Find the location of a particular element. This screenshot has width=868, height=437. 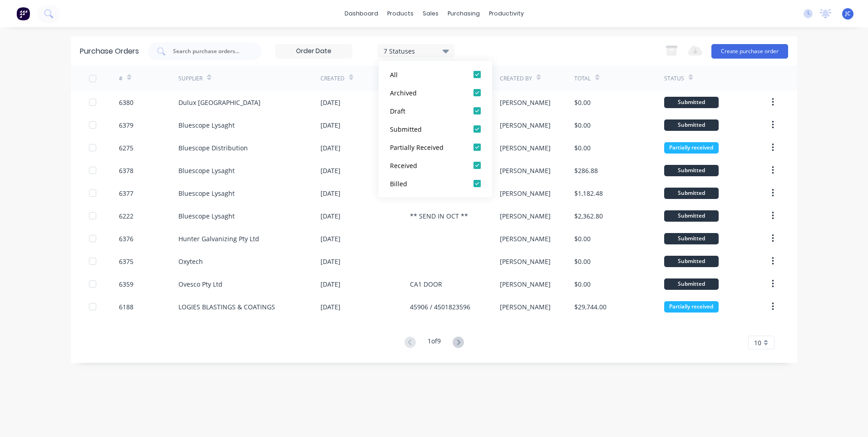

span: JC is located at coordinates (848, 14).